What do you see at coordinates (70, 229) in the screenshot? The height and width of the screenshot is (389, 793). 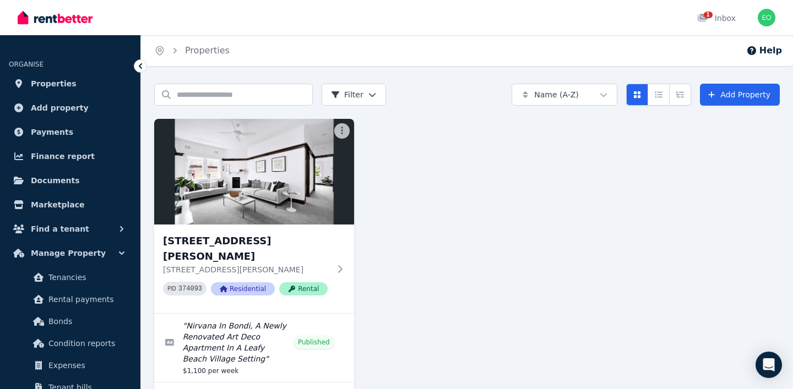 I see `button: Find a tenant` at bounding box center [70, 229].